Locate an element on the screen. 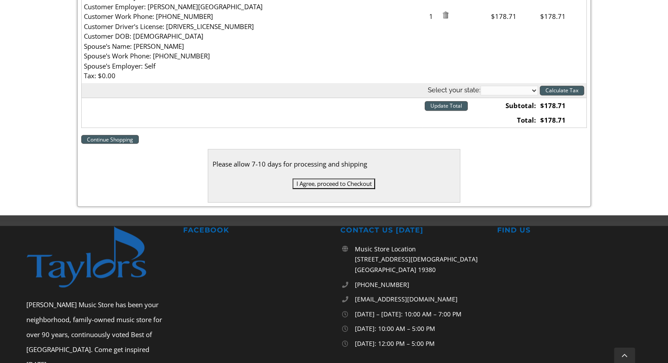 Image resolution: width=668 pixels, height=363 pixels. h2: FACEBOOK is located at coordinates (255, 230).